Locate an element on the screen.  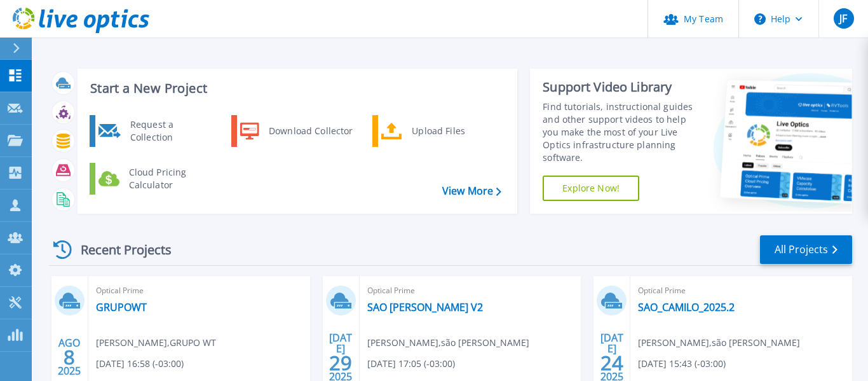
div: Download Collector is located at coordinates (310, 131).